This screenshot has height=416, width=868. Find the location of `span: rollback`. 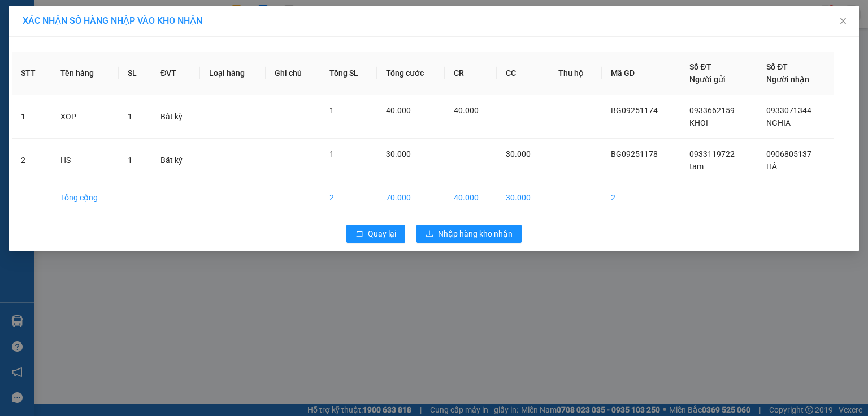

span: rollback is located at coordinates (360, 235).